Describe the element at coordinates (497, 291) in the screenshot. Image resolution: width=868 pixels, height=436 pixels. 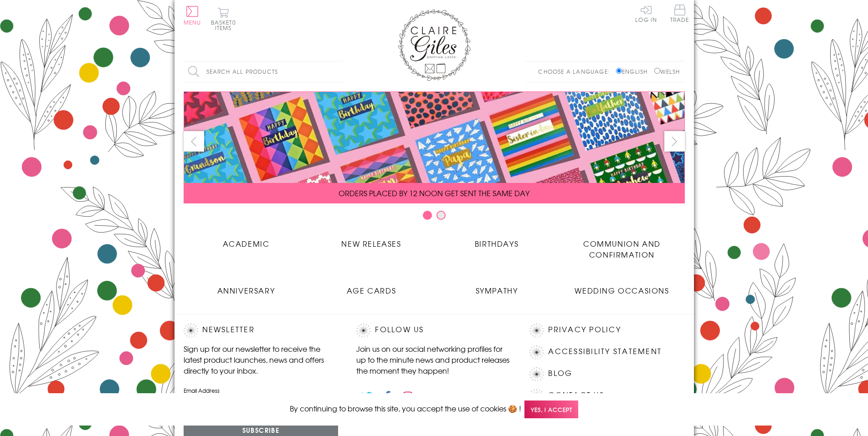
I see `span: Sympathy` at that location.